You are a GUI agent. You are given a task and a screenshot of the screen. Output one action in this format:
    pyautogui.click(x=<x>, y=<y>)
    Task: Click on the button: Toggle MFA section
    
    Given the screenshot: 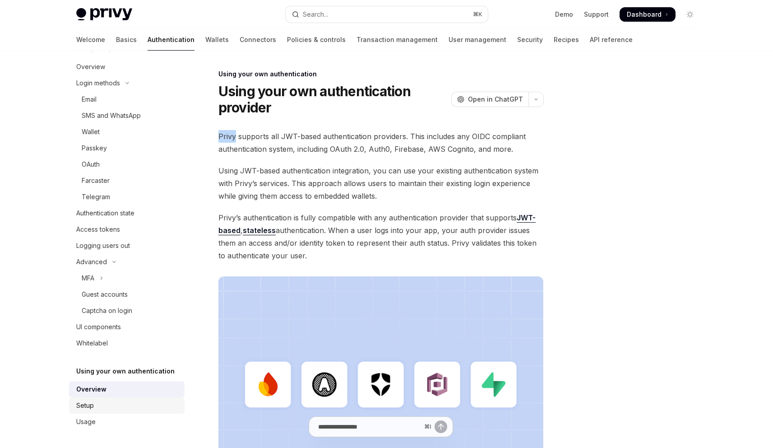 What is the action you would take?
    pyautogui.click(x=127, y=278)
    